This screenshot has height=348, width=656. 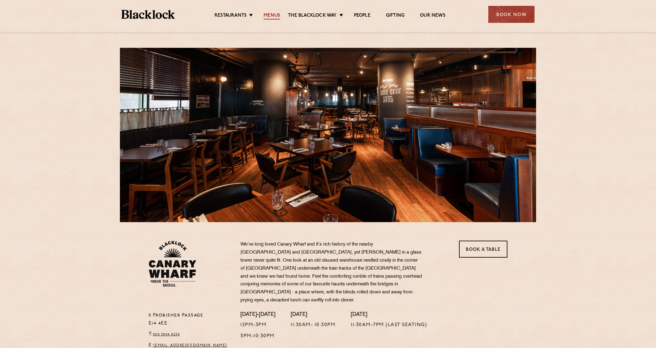 I want to click on p: 11:30am-7pm (Last Seating), so click(x=389, y=325).